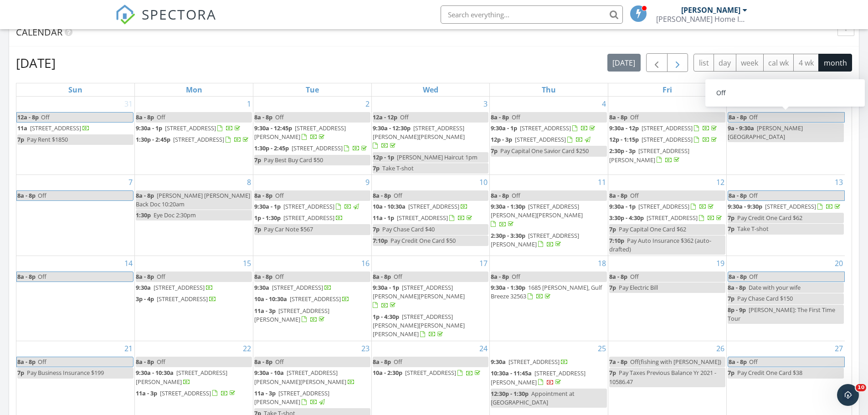  Describe the element at coordinates (268, 218) in the screenshot. I see `span: 1p - 1:30p` at that location.